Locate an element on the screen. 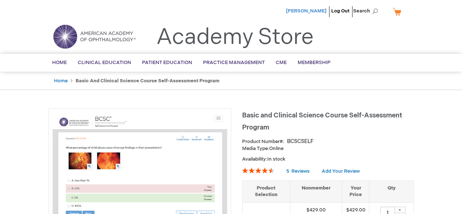  span: Basic and Clinical Science Course Self-Assessment Program is located at coordinates (322, 121).